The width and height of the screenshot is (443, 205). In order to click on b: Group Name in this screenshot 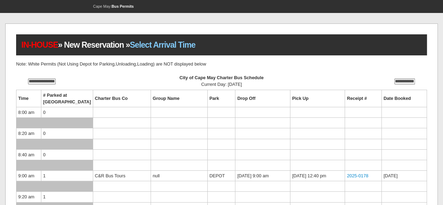, I will do `click(166, 98)`.